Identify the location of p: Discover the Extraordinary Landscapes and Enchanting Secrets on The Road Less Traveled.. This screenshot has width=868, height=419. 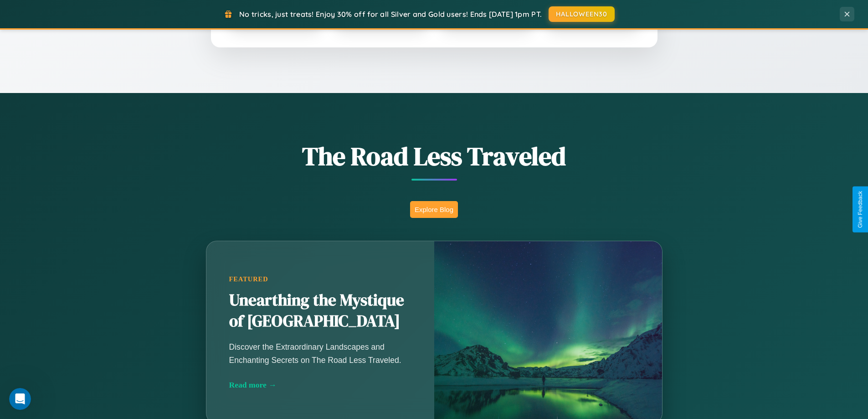
(320, 353).